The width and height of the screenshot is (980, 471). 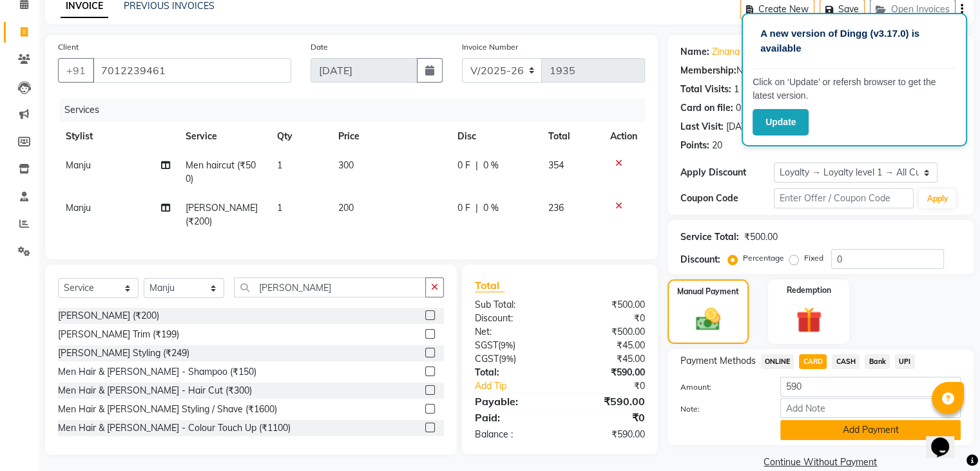 I want to click on button: Add Payment, so click(x=871, y=429).